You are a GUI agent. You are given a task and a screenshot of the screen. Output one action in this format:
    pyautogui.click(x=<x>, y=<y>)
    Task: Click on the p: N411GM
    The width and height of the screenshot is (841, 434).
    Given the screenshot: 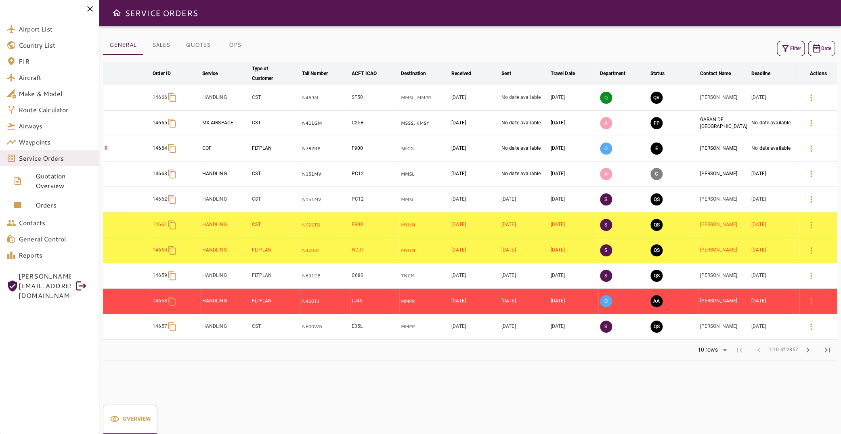 What is the action you would take?
    pyautogui.click(x=325, y=123)
    